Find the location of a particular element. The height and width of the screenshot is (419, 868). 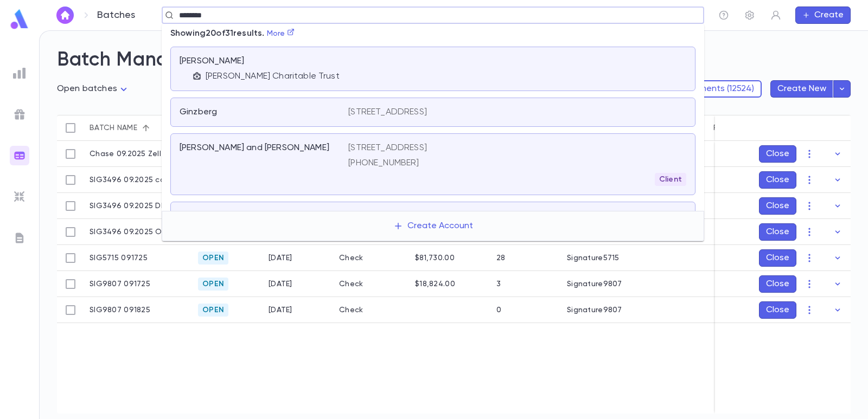

img: home_white.a664292cf8c1dea59945f0da9f25487c.svg is located at coordinates (65, 15).